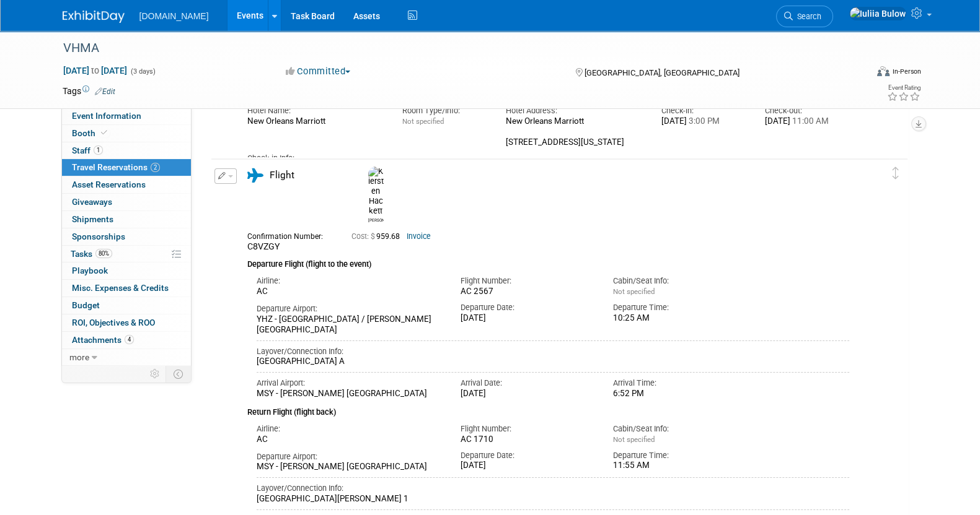  What do you see at coordinates (79, 357) in the screenshot?
I see `span: more` at bounding box center [79, 357].